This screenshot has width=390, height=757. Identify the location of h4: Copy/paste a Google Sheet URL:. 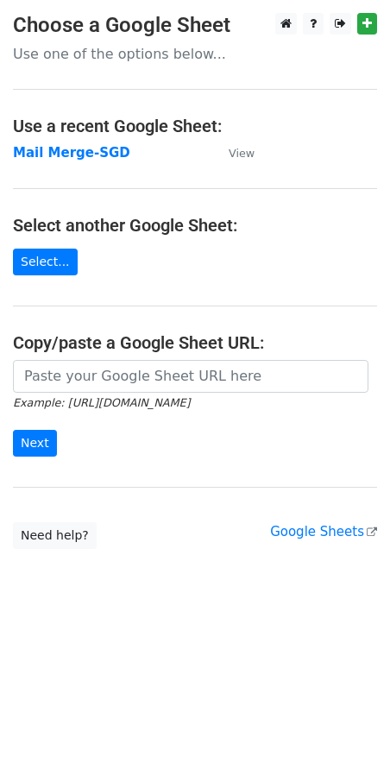
(195, 343).